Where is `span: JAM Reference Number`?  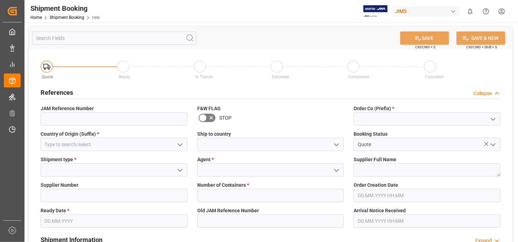
span: JAM Reference Number is located at coordinates (67, 109).